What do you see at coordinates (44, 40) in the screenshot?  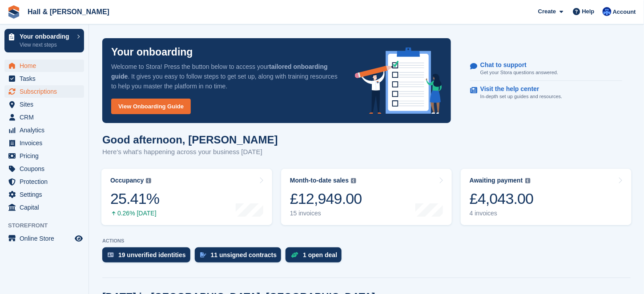 I see `a: Your onboarding View next steps` at bounding box center [44, 40].